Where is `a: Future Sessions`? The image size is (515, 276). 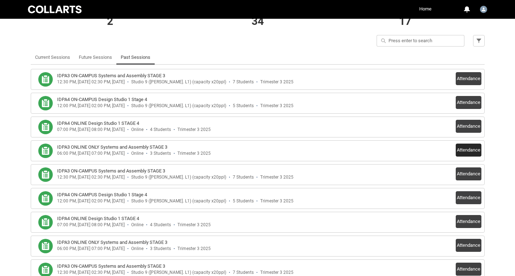 a: Future Sessions is located at coordinates (95, 57).